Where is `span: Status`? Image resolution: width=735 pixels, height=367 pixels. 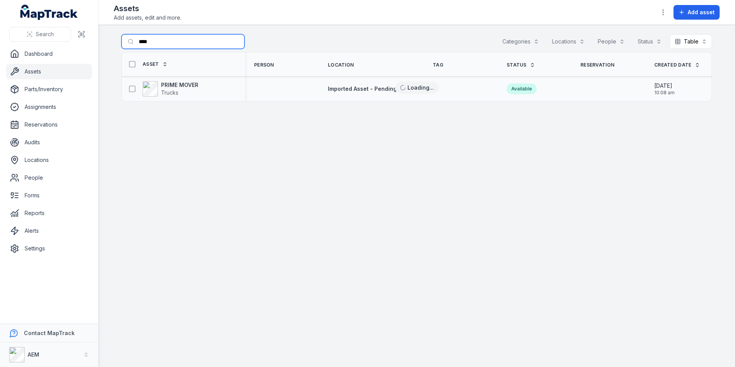 span: Status is located at coordinates (516, 65).